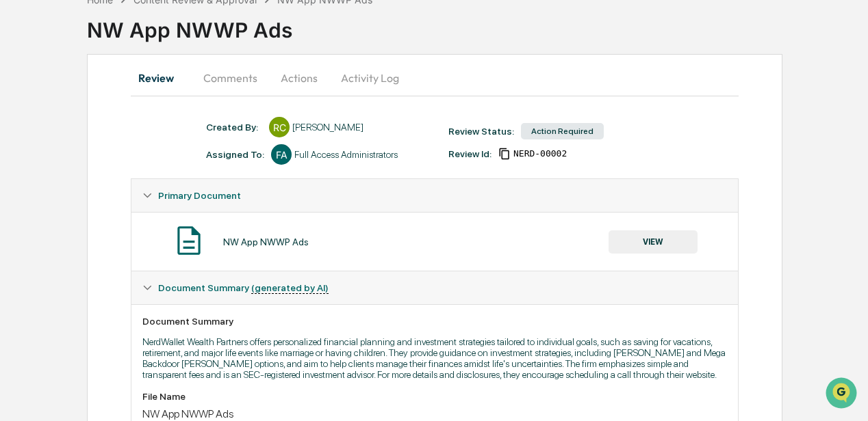  Describe the element at coordinates (562, 131) in the screenshot. I see `div: Action Required` at that location.